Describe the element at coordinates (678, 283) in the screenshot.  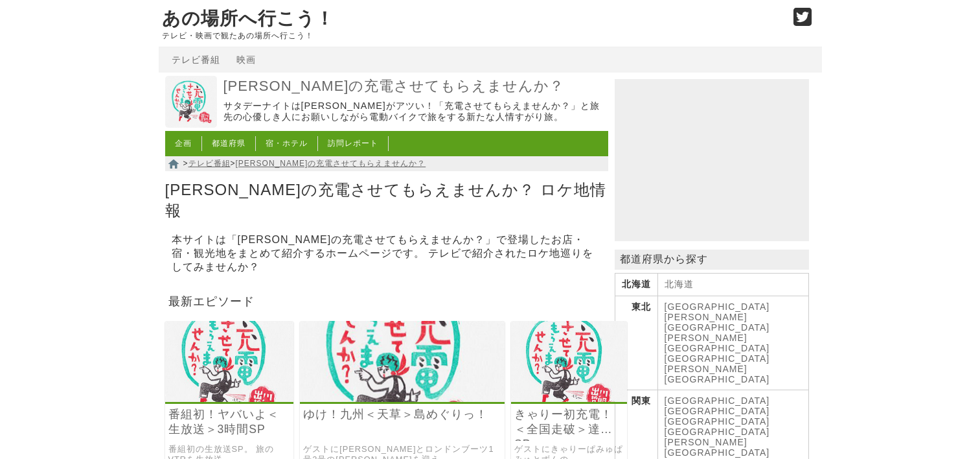
I see `a: 北海道` at that location.